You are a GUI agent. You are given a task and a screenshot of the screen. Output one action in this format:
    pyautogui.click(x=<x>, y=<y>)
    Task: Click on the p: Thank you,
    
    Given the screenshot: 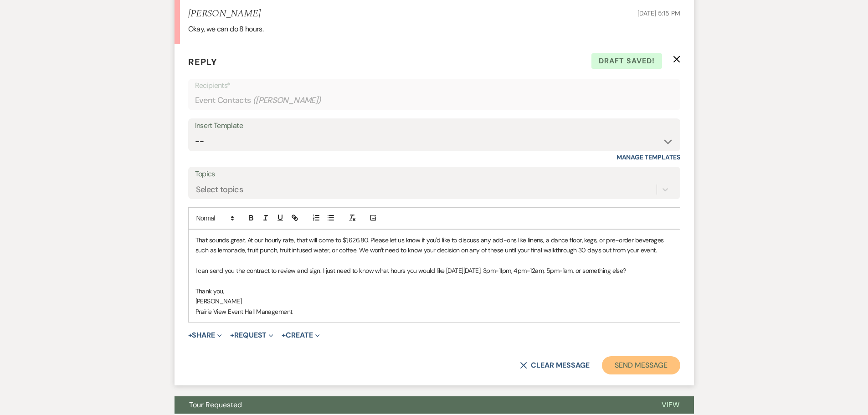 What is the action you would take?
    pyautogui.click(x=434, y=291)
    